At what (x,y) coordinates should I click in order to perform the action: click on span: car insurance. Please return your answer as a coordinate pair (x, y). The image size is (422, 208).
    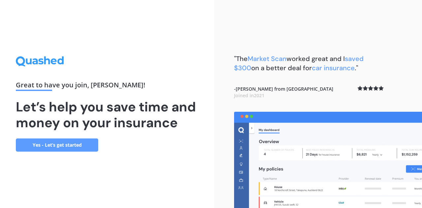
    Looking at the image, I should click on (333, 68).